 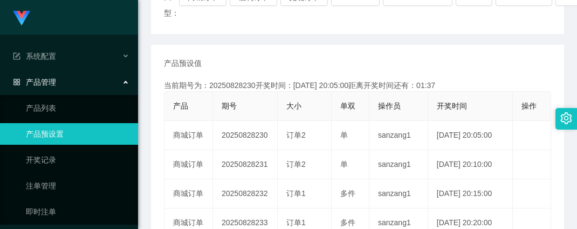 What do you see at coordinates (17, 56) in the screenshot?
I see `i: 图标: form` at bounding box center [17, 56].